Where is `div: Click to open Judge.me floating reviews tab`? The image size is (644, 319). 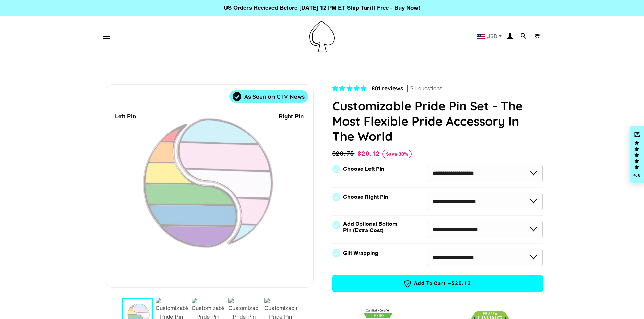
div: Click to open Judge.me floating reviews tab is located at coordinates (637, 155).